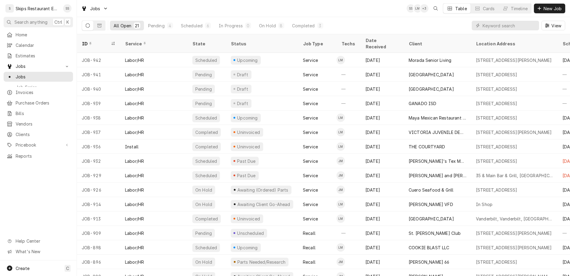 The width and height of the screenshot is (570, 276). What do you see at coordinates (43, 92) in the screenshot?
I see `span: Invoices` at bounding box center [43, 92].